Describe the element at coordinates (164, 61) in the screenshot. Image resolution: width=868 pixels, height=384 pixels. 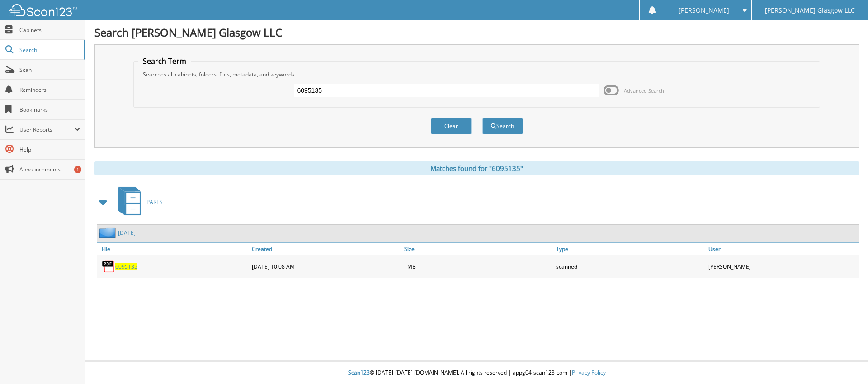
I see `legend: Search Term` at that location.